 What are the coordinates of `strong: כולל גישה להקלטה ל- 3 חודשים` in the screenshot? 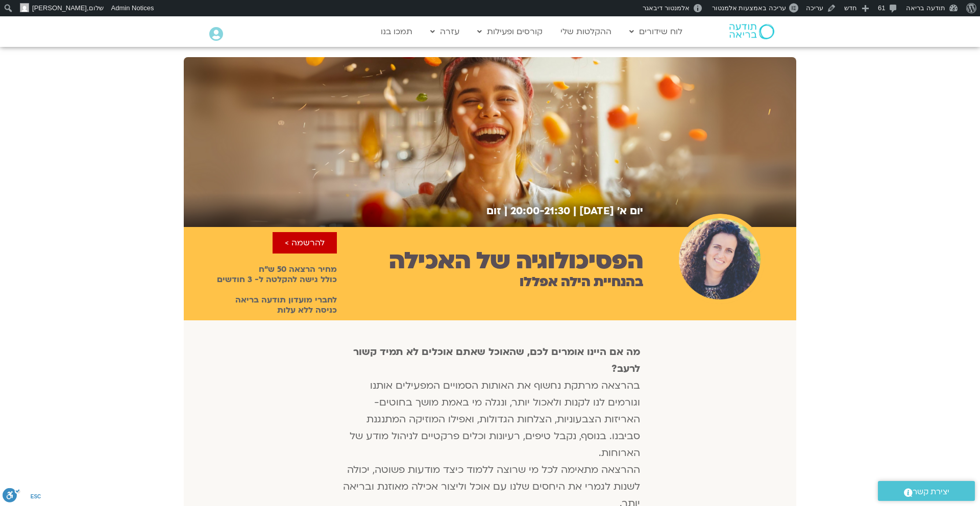 It's located at (277, 280).